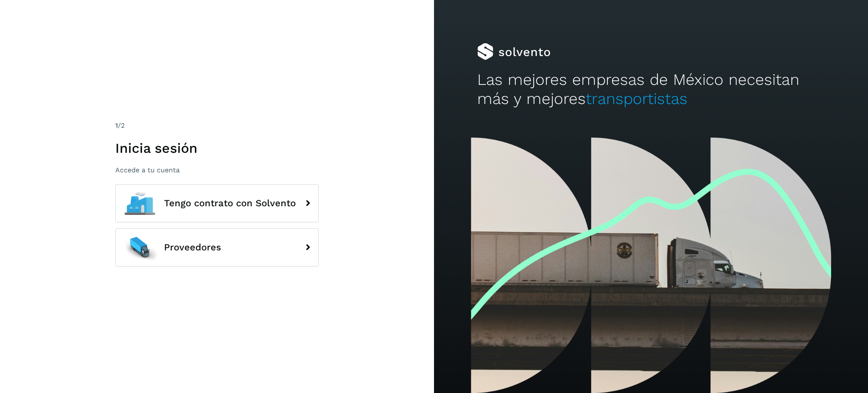 This screenshot has width=868, height=393. Describe the element at coordinates (637, 98) in the screenshot. I see `span: transportistas` at that location.